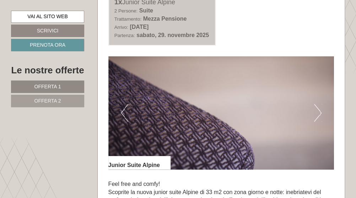 The width and height of the screenshot is (356, 198). What do you see at coordinates (48, 70) in the screenshot?
I see `div: Le nostre offerte` at bounding box center [48, 70].